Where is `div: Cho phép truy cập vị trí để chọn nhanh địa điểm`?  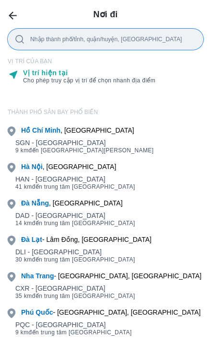 div: Cho phép truy cập vị trí để chọn nhanh địa điểm is located at coordinates (89, 81).